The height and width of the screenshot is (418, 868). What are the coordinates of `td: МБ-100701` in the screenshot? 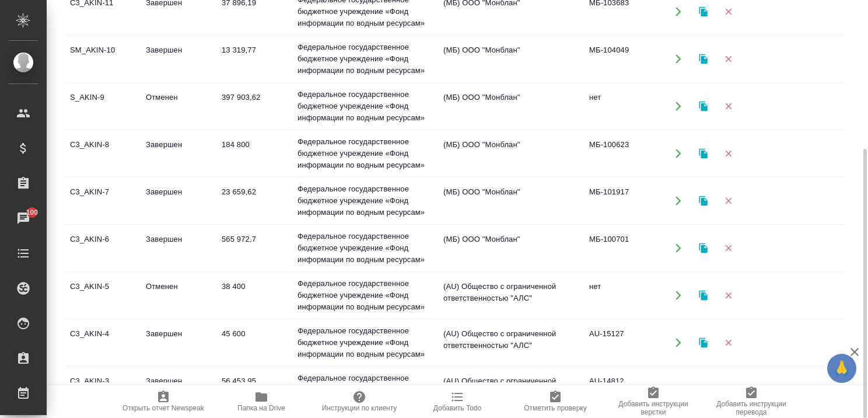 It's located at (622, 248).